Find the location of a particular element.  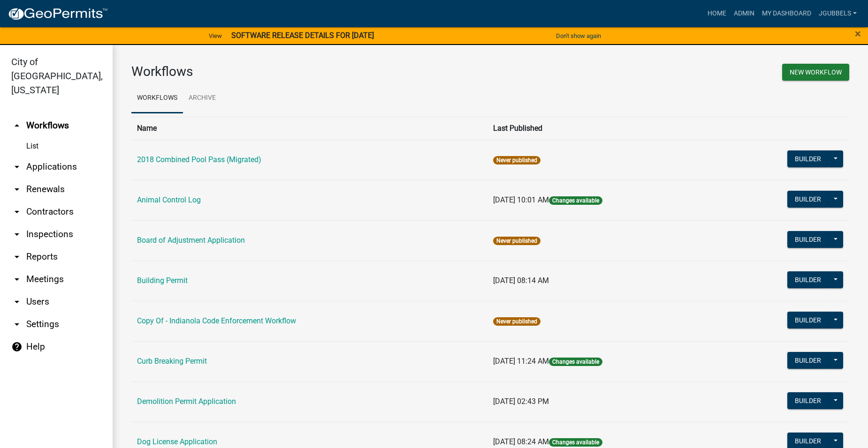

i: help is located at coordinates (17, 347).